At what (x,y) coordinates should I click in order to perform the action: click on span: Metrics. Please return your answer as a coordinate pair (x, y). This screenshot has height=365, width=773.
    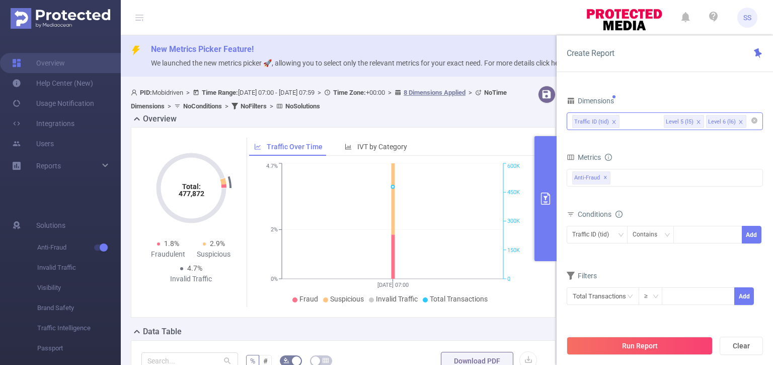
    Looking at the image, I should click on (584, 157).